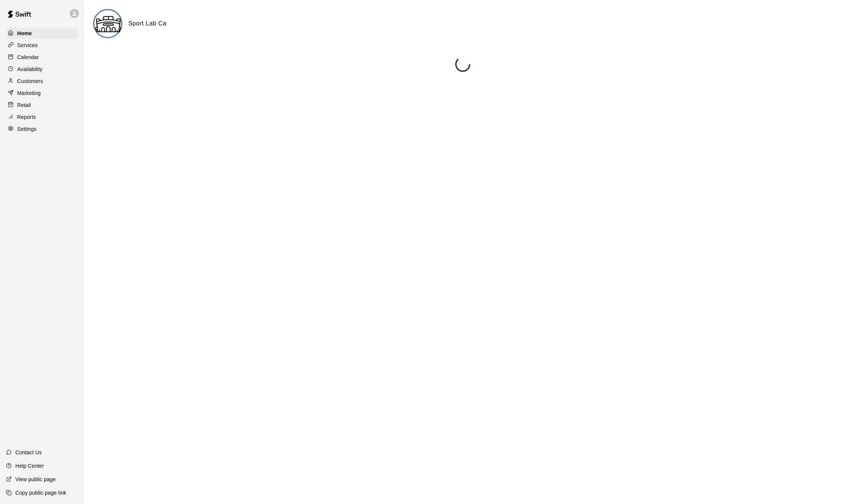  What do you see at coordinates (42, 93) in the screenshot?
I see `a: Marketing` at bounding box center [42, 93].